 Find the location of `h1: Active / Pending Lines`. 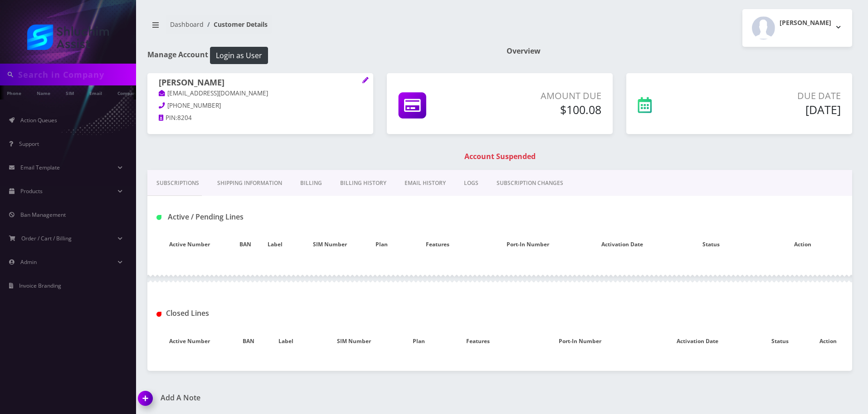

h1: Active / Pending Lines is located at coordinates (266, 216).